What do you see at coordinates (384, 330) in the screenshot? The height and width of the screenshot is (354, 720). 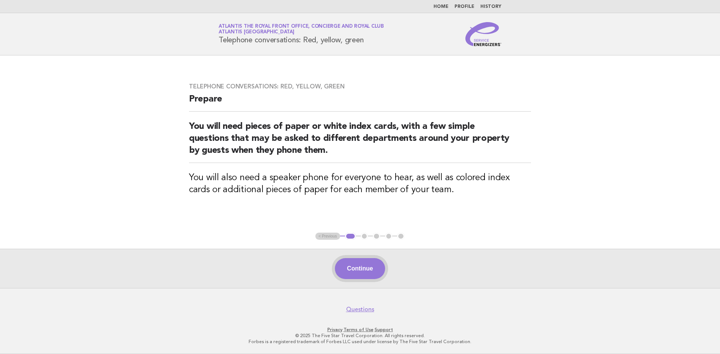 I see `a: Support` at bounding box center [384, 330].